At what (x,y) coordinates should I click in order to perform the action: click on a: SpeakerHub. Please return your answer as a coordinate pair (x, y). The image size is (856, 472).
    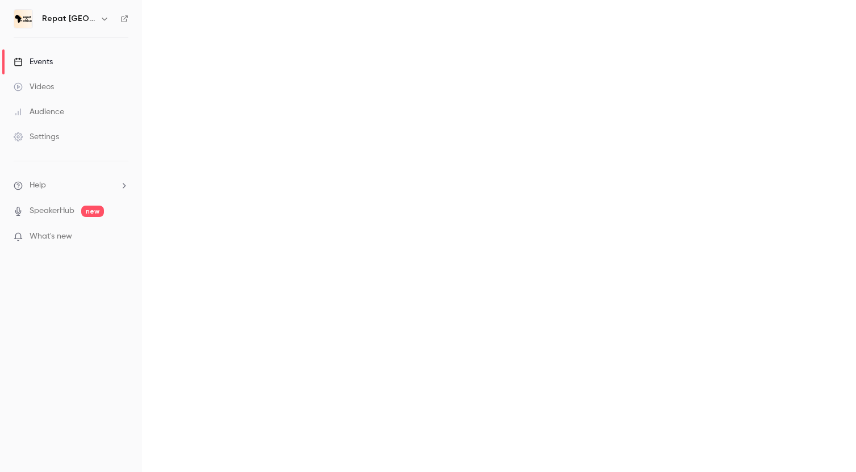
    Looking at the image, I should click on (52, 211).